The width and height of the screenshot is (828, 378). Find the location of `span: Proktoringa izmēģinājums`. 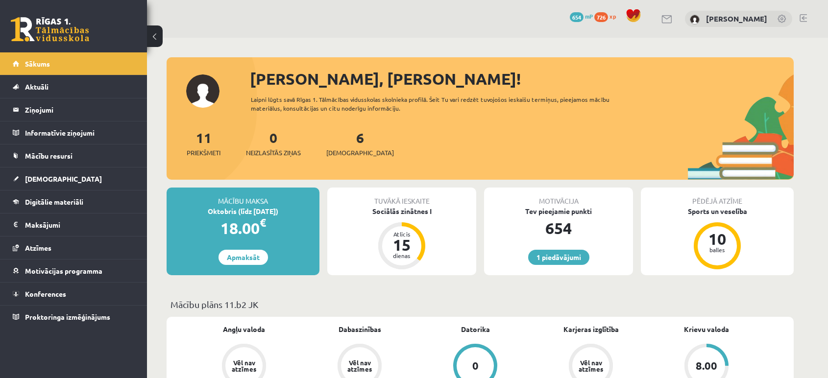

span: Proktoringa izmēģinājums is located at coordinates (68, 317).